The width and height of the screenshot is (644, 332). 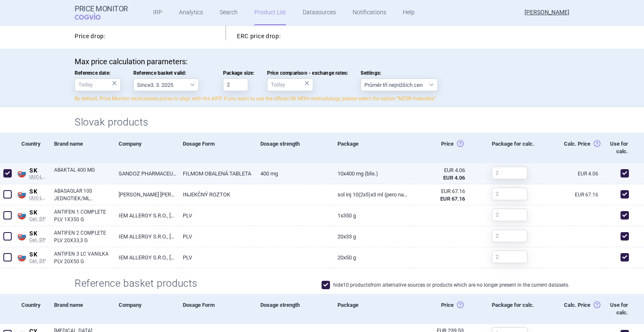 I want to click on input: Price comparison - exchange rates:×, so click(x=290, y=85).